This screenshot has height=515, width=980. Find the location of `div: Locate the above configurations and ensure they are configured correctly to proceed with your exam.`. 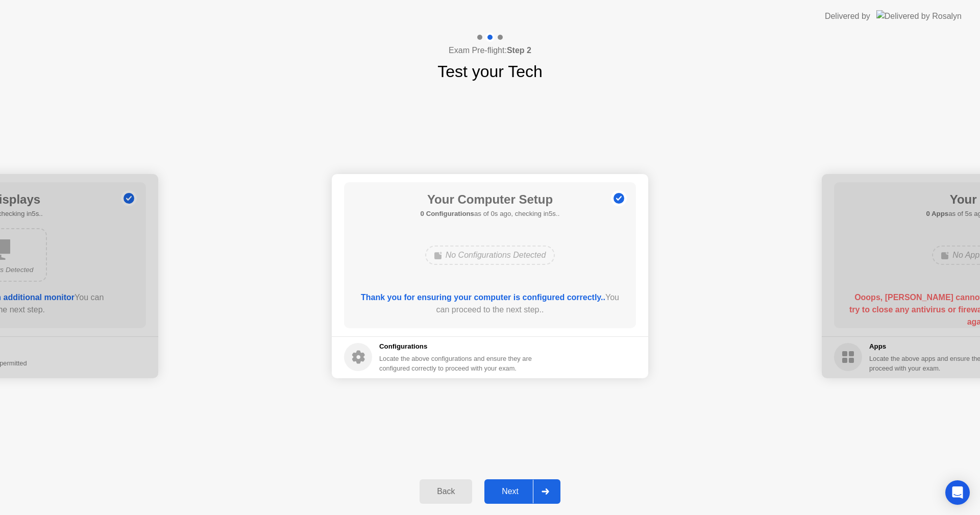

div: Locate the above configurations and ensure they are configured correctly to proceed with your exam. is located at coordinates (456, 363).